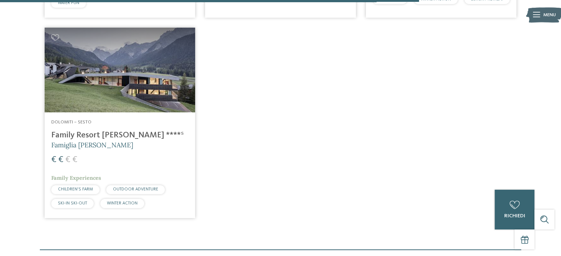  I want to click on span: WINTER ACTION, so click(122, 204).